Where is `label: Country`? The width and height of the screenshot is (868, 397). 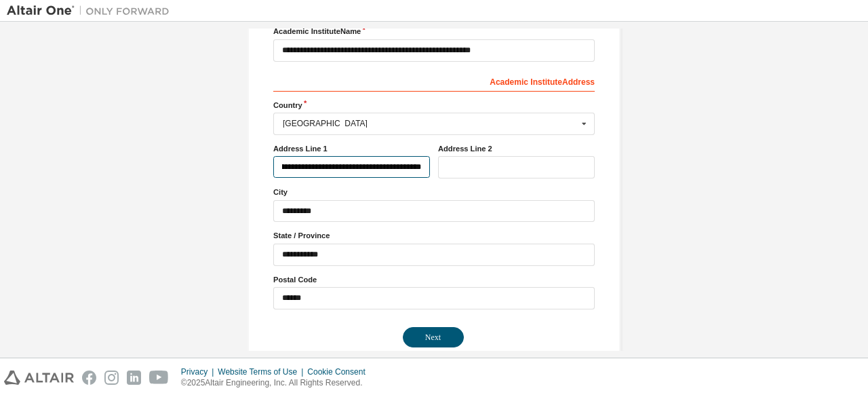
label: Country is located at coordinates (434, 105).